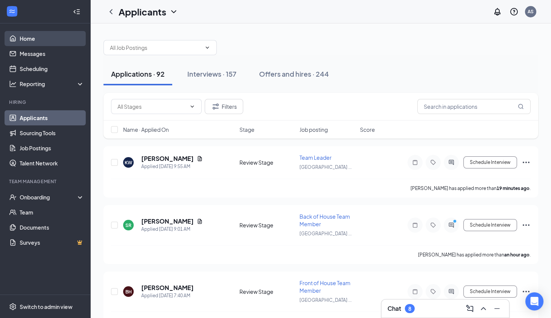 The height and width of the screenshot is (318, 551). Describe the element at coordinates (128, 162) in the screenshot. I see `div: KW` at that location.